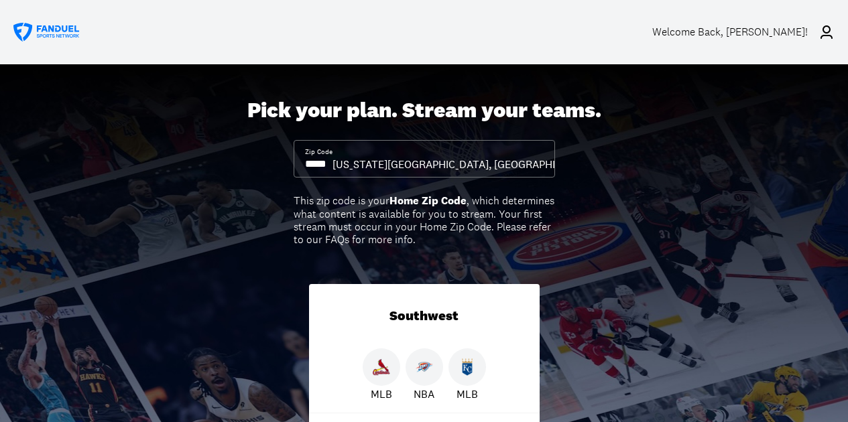 The image size is (848, 422). I want to click on div: Southwest, so click(424, 316).